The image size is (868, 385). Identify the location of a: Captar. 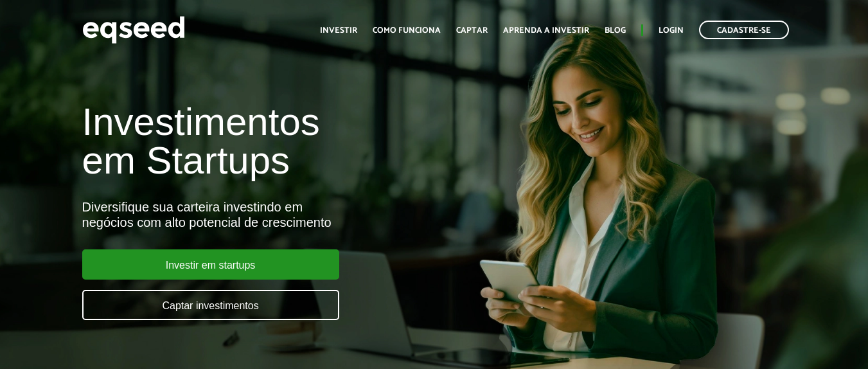
(472, 30).